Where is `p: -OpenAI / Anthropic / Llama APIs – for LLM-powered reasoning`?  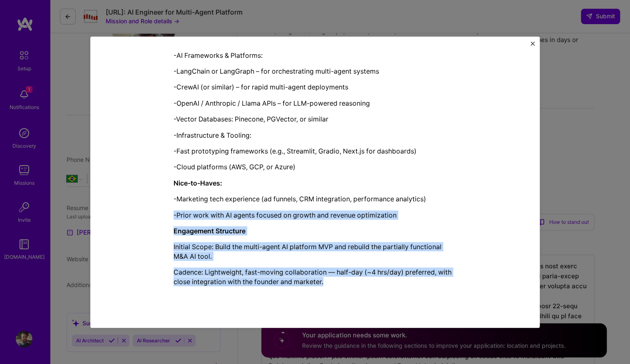
p: -OpenAI / Anthropic / Llama APIs – for LLM-powered reasoning is located at coordinates (315, 103).